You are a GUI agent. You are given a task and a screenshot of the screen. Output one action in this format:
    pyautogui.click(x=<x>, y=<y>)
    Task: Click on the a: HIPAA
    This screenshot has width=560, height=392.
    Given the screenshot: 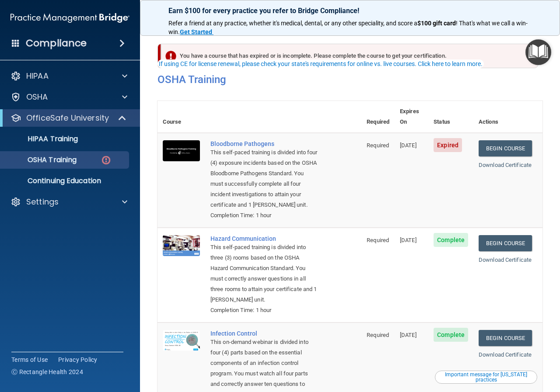 What is the action you would take?
    pyautogui.click(x=68, y=76)
    